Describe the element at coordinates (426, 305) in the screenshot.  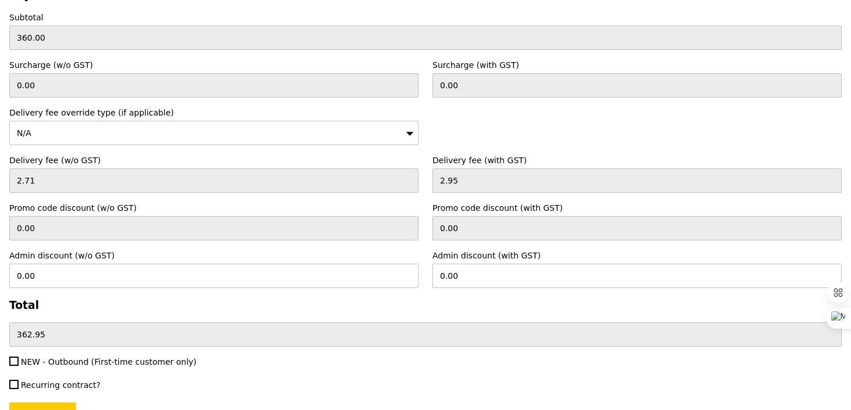
I see `h3: Total` at that location.